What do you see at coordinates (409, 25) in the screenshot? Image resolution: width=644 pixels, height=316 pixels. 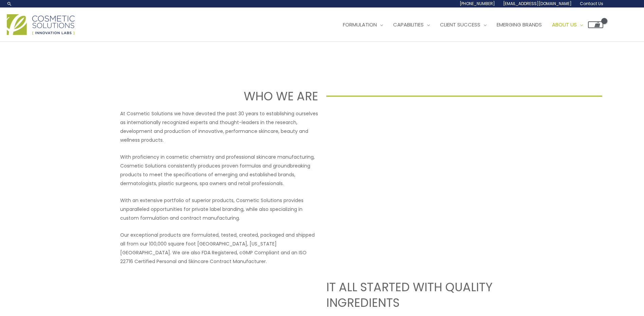 I see `span: Capabilities` at bounding box center [409, 25].